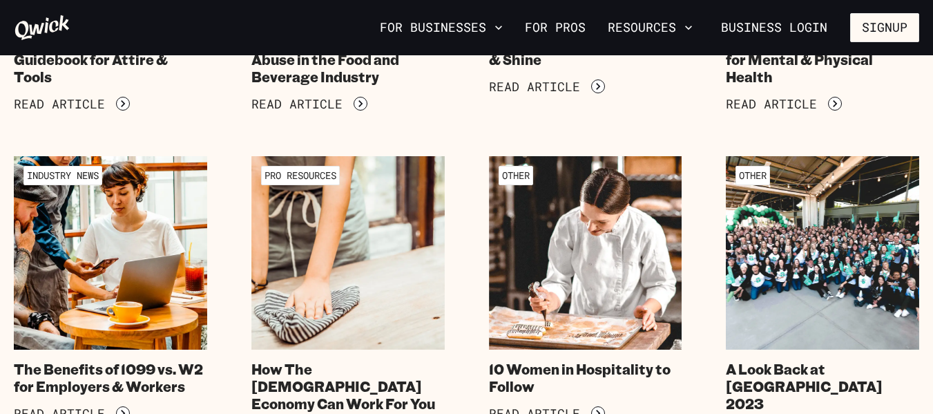 The height and width of the screenshot is (414, 933). Describe the element at coordinates (586, 378) in the screenshot. I see `h4: 10 Women in Hospitality to Follow` at that location.